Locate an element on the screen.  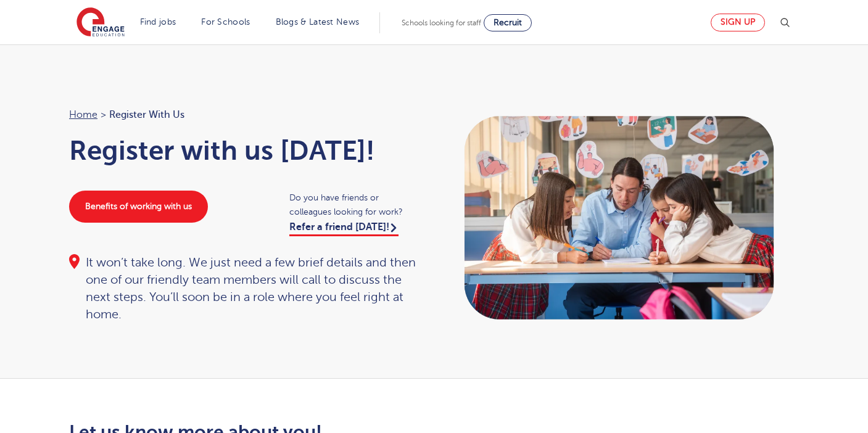
div: It won’t take long. We just need a few brief details and then one of our friendly team members wi... is located at coordinates (245, 288).